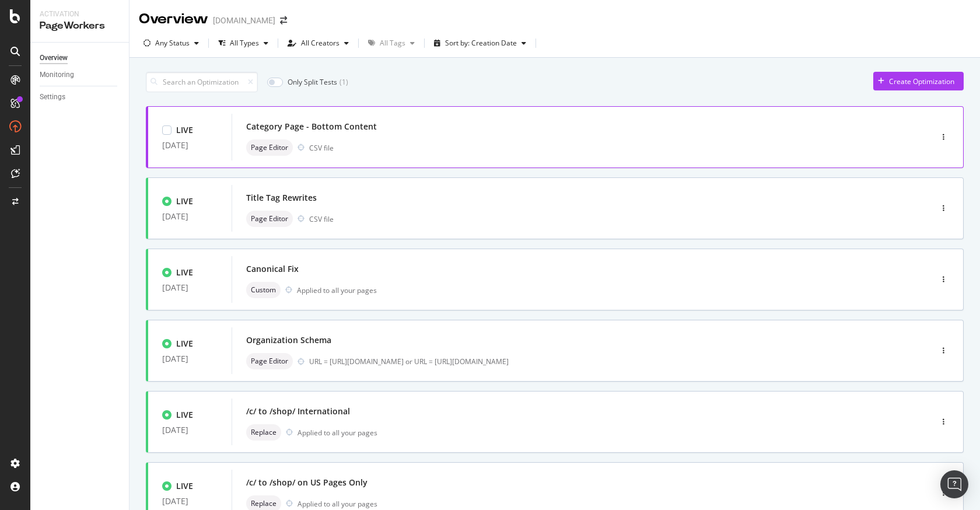  I want to click on div: Monitoring, so click(57, 75).